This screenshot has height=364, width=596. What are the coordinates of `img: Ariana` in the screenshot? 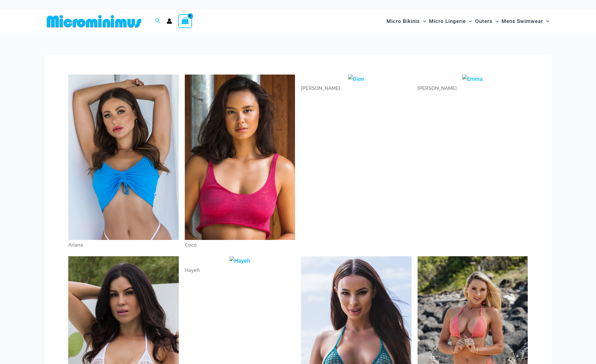 It's located at (123, 157).